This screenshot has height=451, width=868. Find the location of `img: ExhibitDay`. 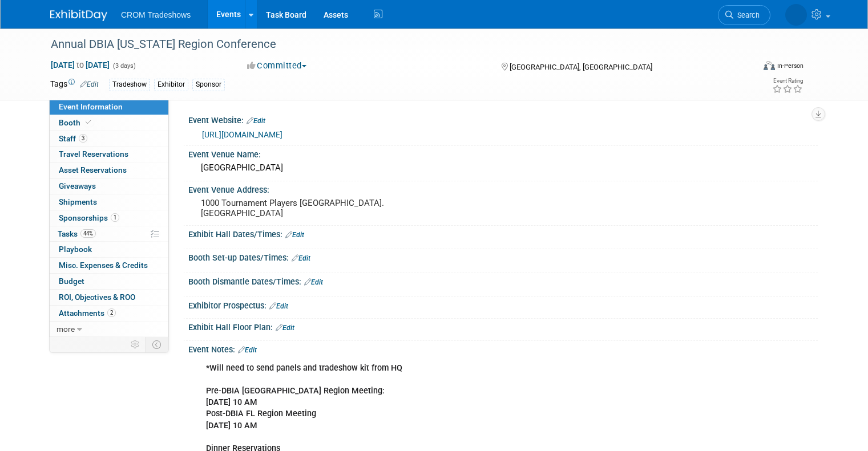

img: ExhibitDay is located at coordinates (79, 15).